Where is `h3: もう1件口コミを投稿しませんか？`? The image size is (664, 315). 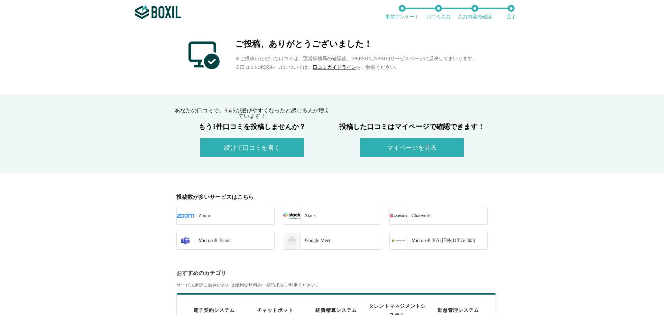 h3: もう1件口コミを投稿しませんか？ is located at coordinates (252, 127).